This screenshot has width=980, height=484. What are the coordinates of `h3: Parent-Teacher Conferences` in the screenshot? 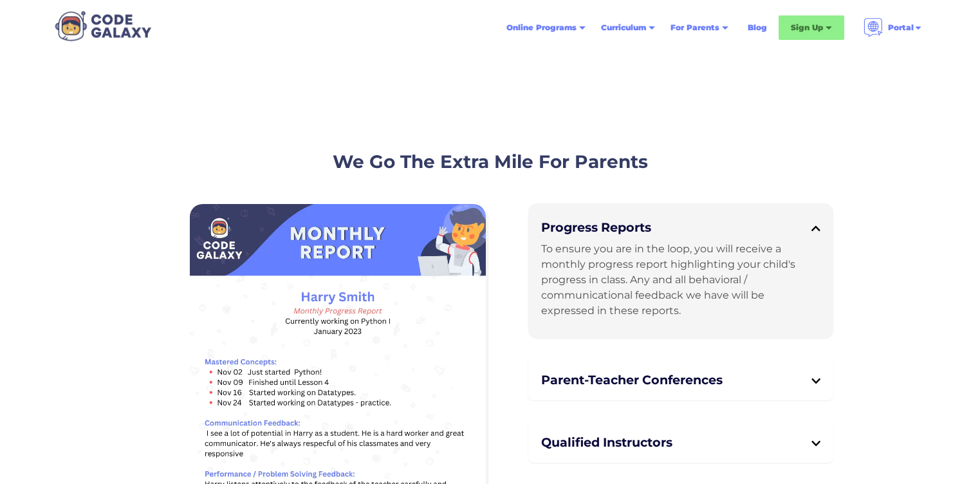 It's located at (676, 380).